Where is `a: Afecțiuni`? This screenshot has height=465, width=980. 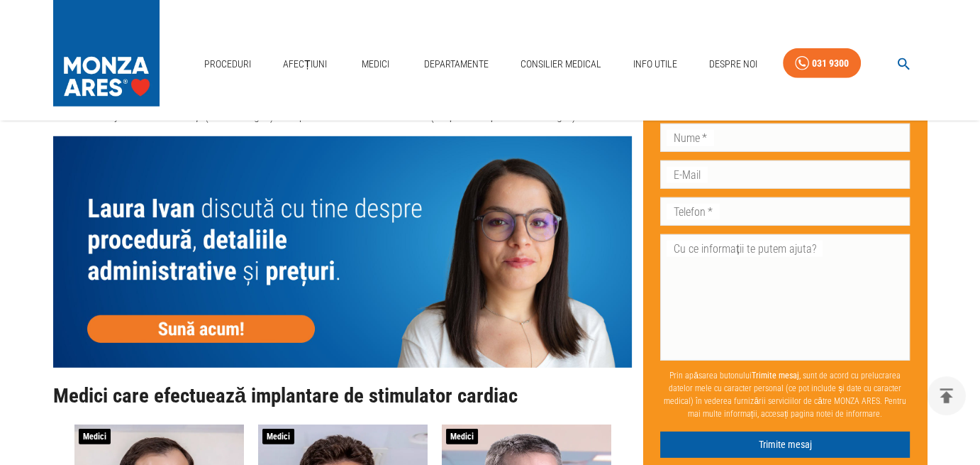
a: Afecțiuni is located at coordinates (305, 64).